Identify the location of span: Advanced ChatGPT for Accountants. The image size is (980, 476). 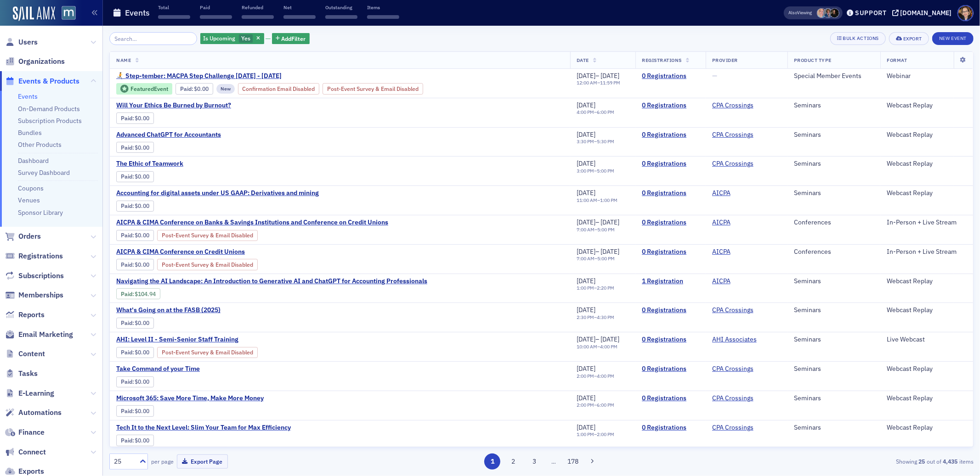
(193, 135).